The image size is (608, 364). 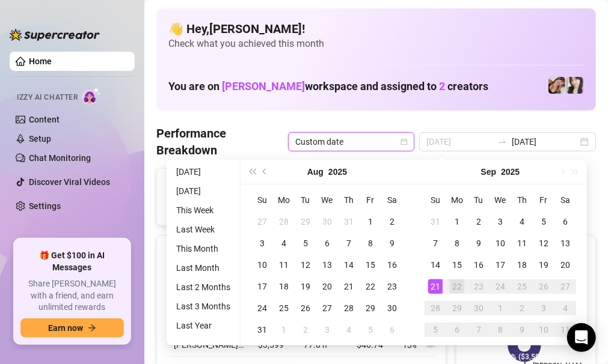 What do you see at coordinates (370, 330) in the screenshot?
I see `div: 5` at bounding box center [370, 330].